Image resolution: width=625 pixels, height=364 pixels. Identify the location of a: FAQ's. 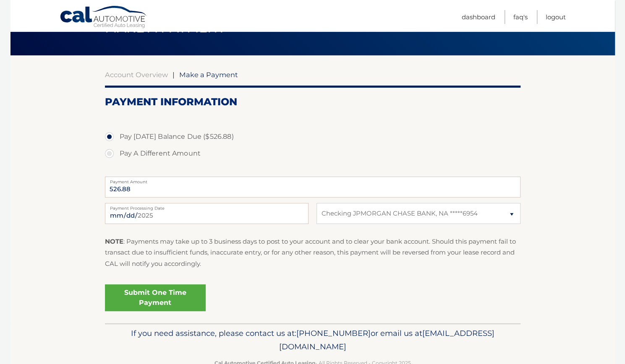
(521, 17).